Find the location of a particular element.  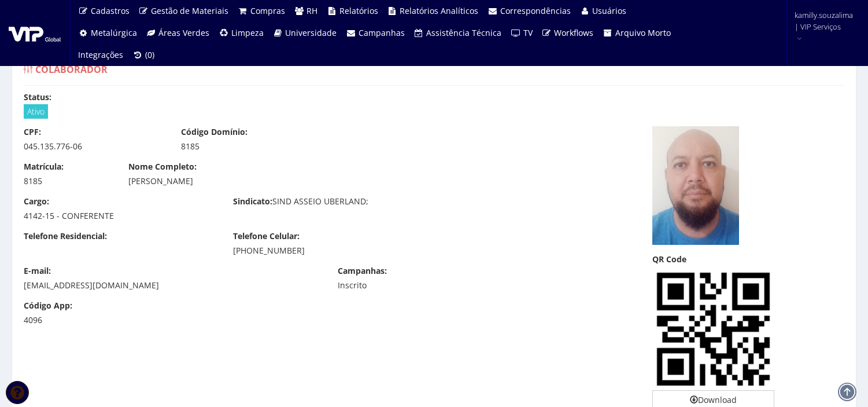

span: Áreas Verdes is located at coordinates (184, 32).